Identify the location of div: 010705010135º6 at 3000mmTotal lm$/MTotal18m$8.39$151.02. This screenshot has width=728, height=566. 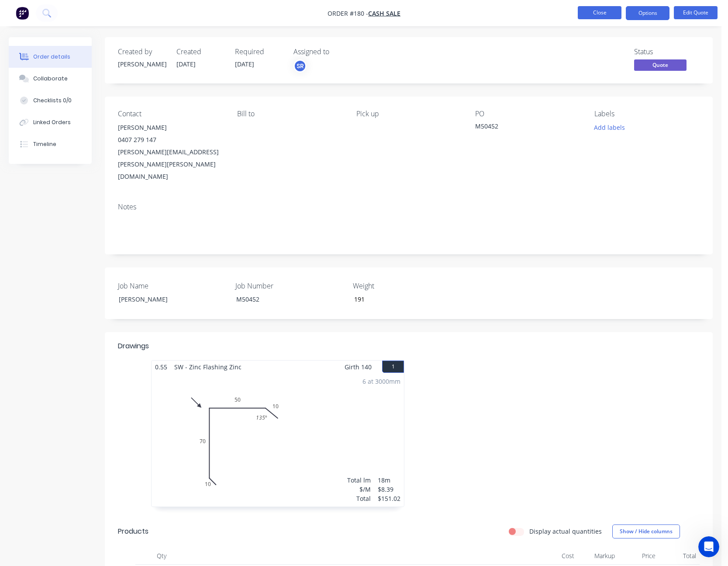
(278, 440).